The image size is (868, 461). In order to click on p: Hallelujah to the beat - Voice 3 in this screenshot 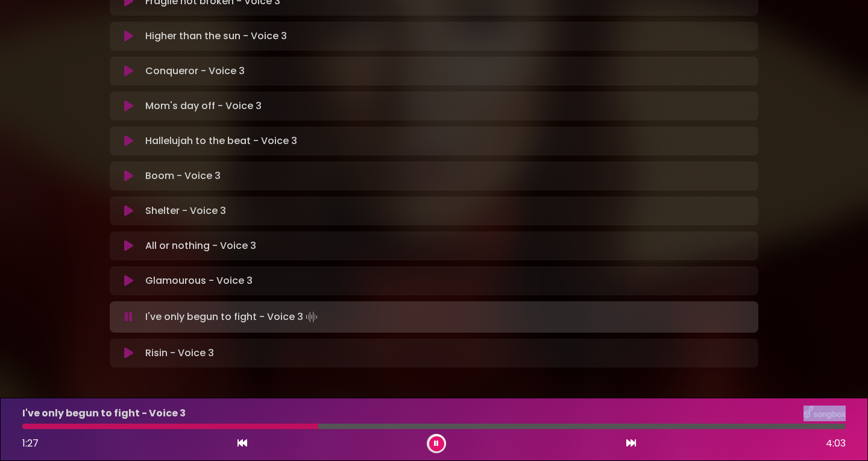, I will do `click(221, 141)`.